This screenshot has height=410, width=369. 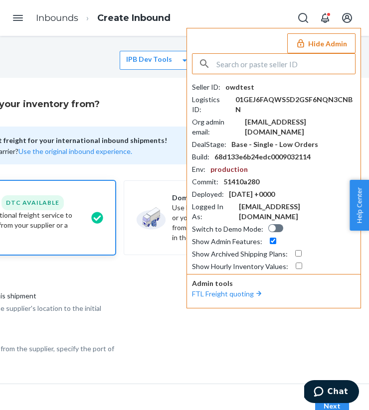 I want to click on div: 51410a280, so click(x=241, y=182).